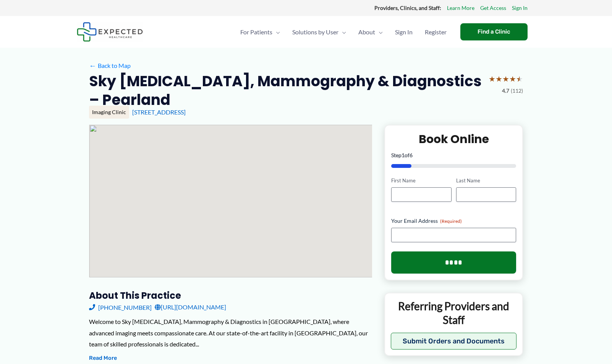  I want to click on span: 6, so click(411, 155).